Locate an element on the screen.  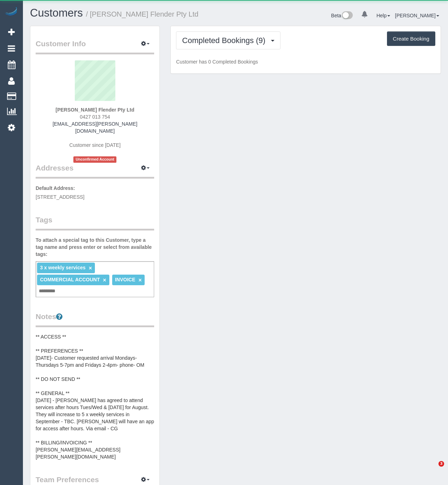
span: 3 x weekly services is located at coordinates (62, 268).